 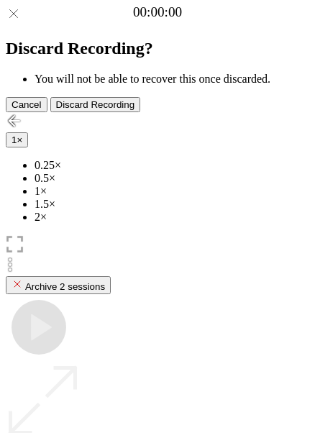 What do you see at coordinates (172, 178) in the screenshot?
I see `li: 0.5×` at bounding box center [172, 178].